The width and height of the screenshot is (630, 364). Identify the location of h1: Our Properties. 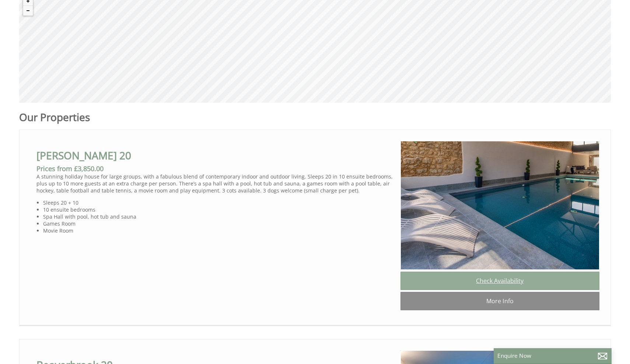
(212, 117).